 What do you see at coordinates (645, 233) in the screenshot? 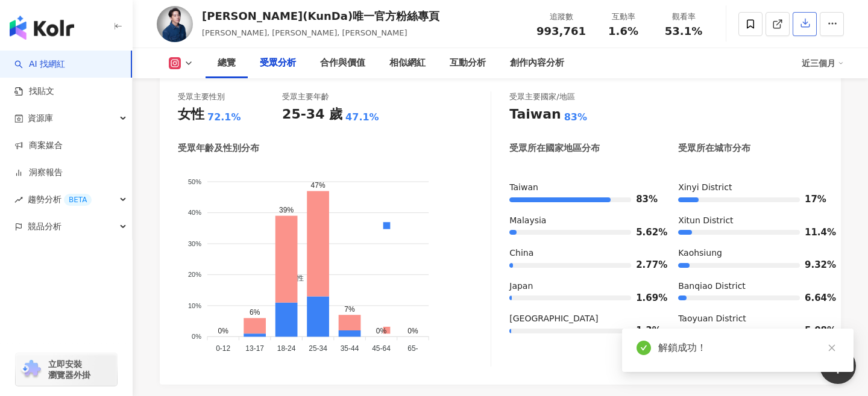
I see `span: 5.62%` at bounding box center [645, 233].